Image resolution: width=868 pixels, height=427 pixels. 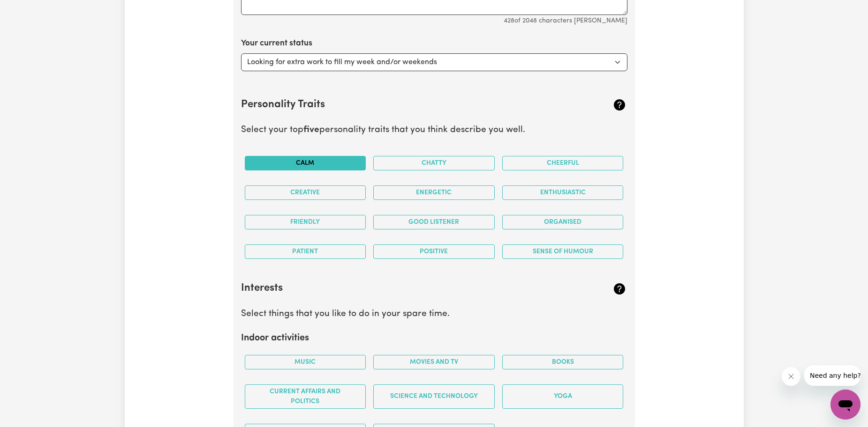 What do you see at coordinates (434, 130) in the screenshot?
I see `p: Select your top personality traits that you think describe you well.` at bounding box center [434, 130].